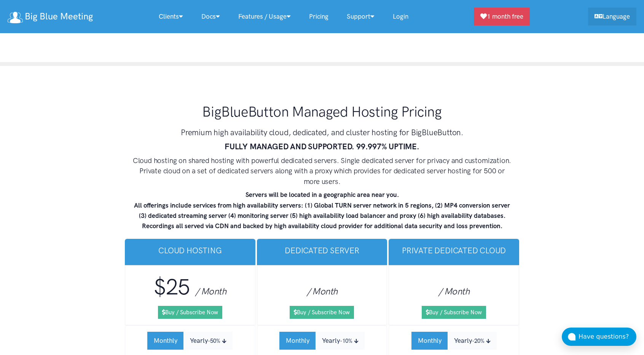 The height and width of the screenshot is (355, 644). What do you see at coordinates (612, 16) in the screenshot?
I see `a: Language` at bounding box center [612, 16].